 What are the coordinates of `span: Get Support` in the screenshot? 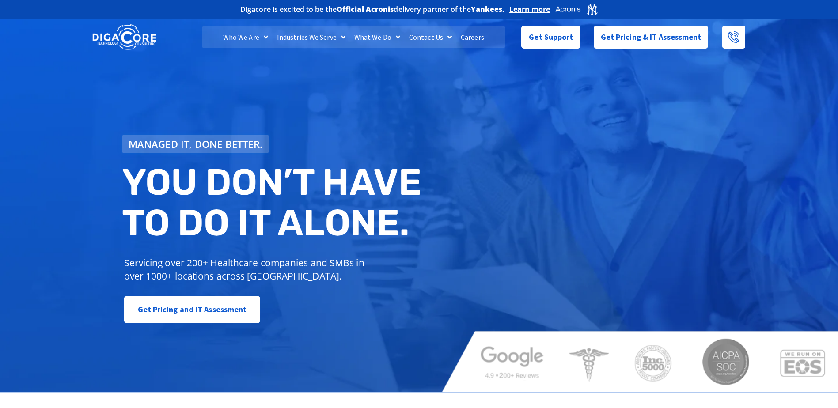 It's located at (551, 37).